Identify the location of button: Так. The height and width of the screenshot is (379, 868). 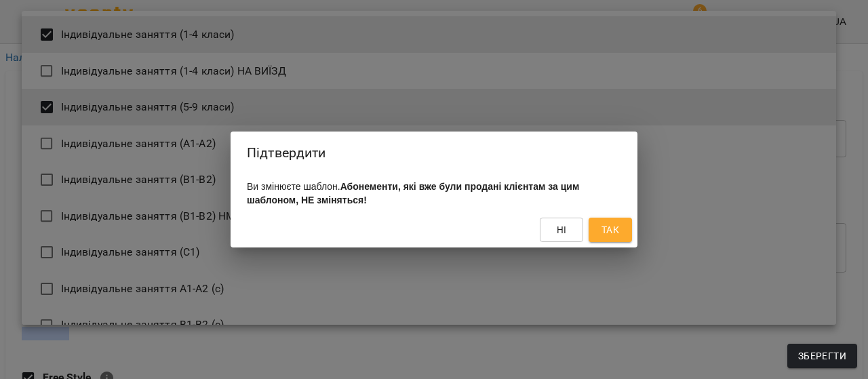
(610, 230).